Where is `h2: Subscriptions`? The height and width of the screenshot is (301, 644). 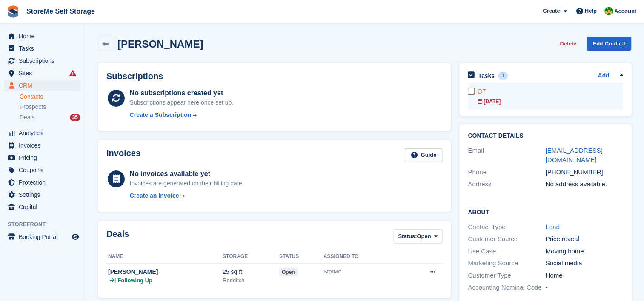
h2: Subscriptions is located at coordinates (274, 76).